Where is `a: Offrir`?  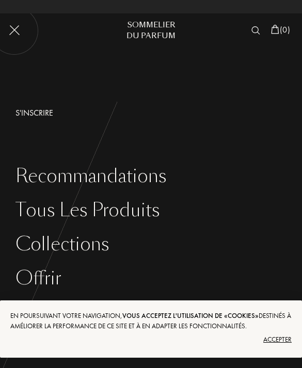
a: Offrir is located at coordinates (159, 278).